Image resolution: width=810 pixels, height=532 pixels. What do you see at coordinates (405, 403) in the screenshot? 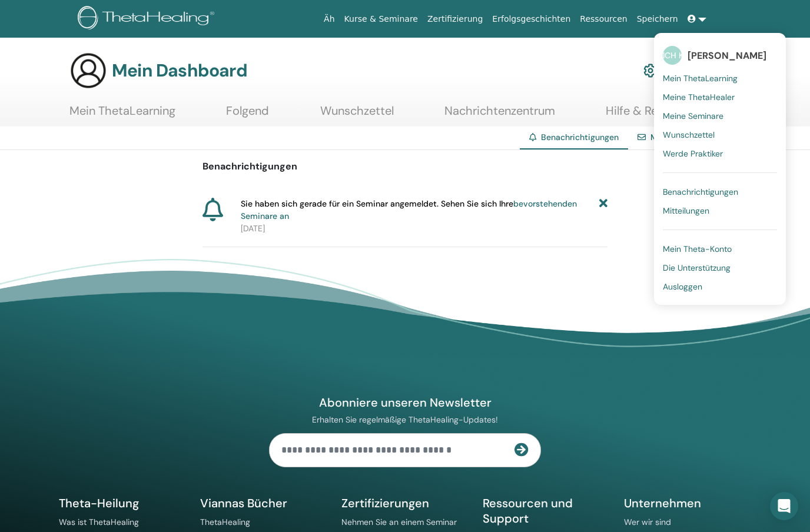
I see `font: Abonniere unseren Newsletter` at bounding box center [405, 403].